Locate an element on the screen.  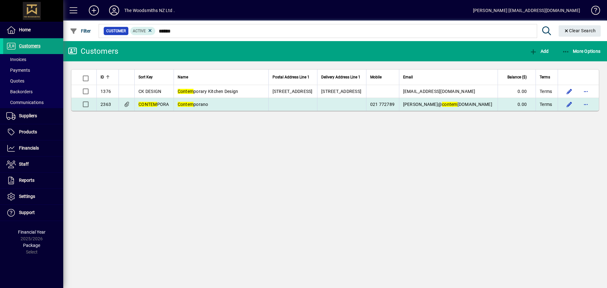
span: ID is located at coordinates (102, 77).